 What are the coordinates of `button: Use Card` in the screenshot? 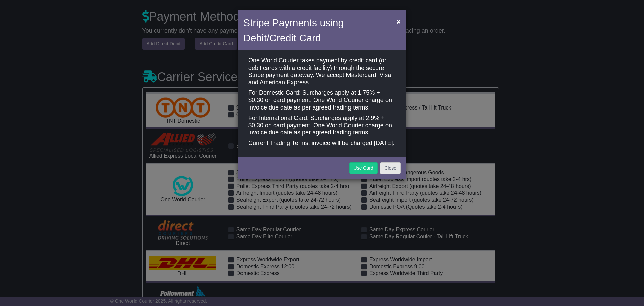 It's located at (363, 168).